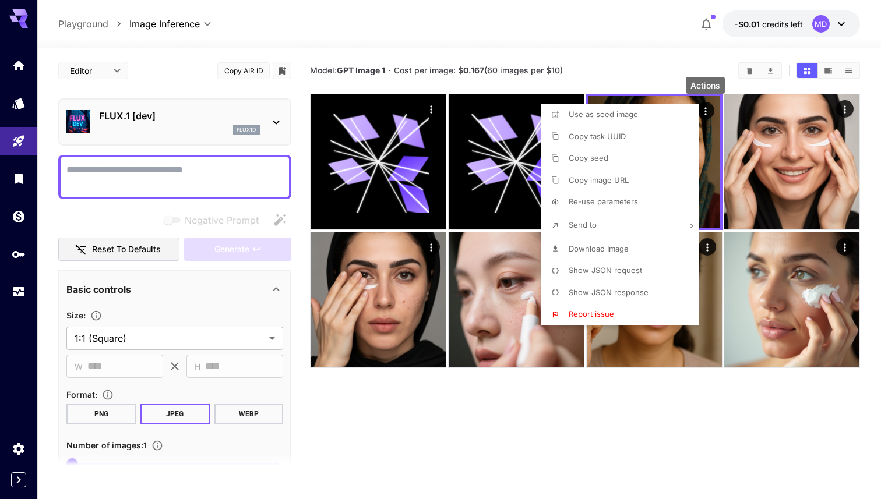 The width and height of the screenshot is (881, 499). I want to click on span: Show JSON request, so click(605, 270).